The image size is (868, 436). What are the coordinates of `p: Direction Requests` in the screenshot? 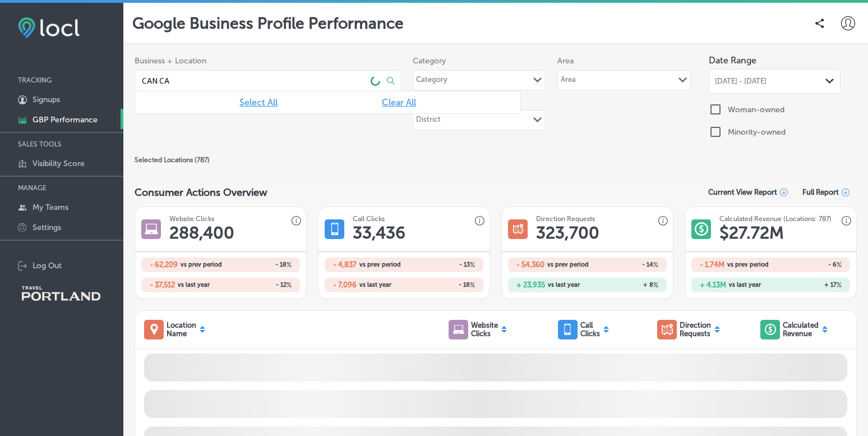 It's located at (695, 329).